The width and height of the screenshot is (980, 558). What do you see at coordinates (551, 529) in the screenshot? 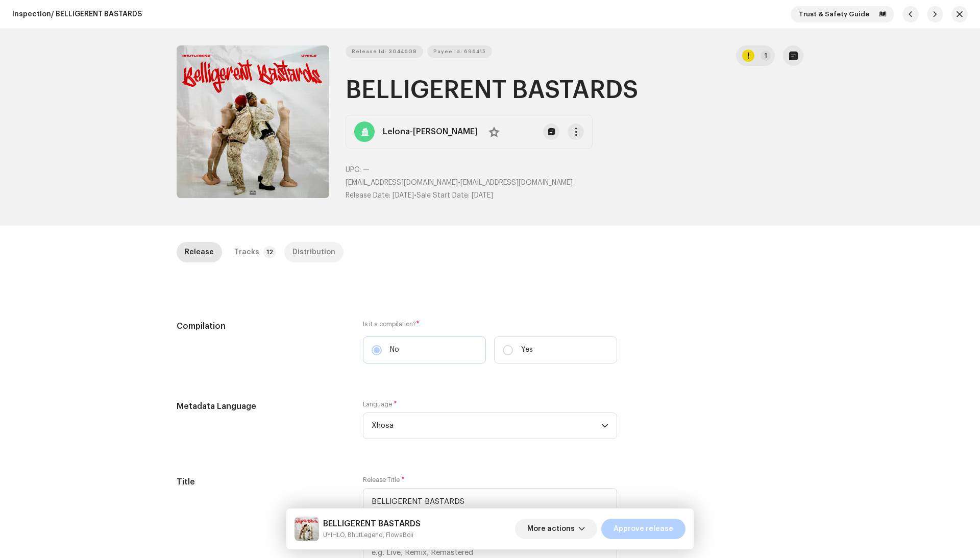
I see `span: More actions` at bounding box center [551, 529].